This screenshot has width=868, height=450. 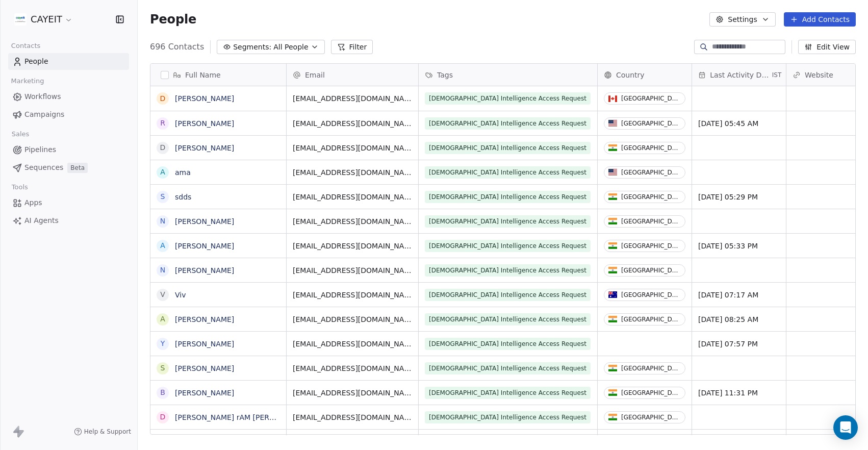 I want to click on div: V, so click(x=163, y=294).